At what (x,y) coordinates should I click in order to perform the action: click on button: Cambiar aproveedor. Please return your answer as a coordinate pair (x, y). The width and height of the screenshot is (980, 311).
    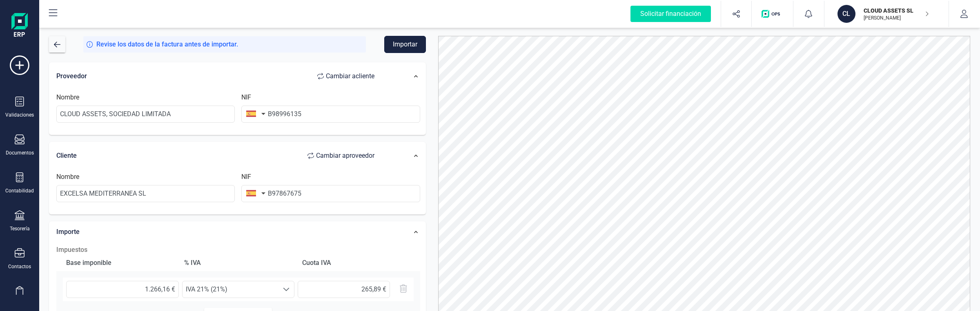
    Looking at the image, I should click on (341, 156).